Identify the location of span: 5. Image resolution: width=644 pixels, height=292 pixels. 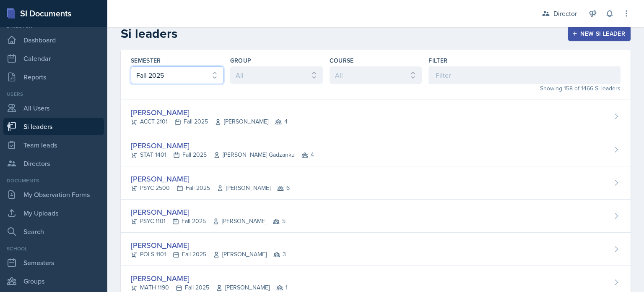
(279, 221).